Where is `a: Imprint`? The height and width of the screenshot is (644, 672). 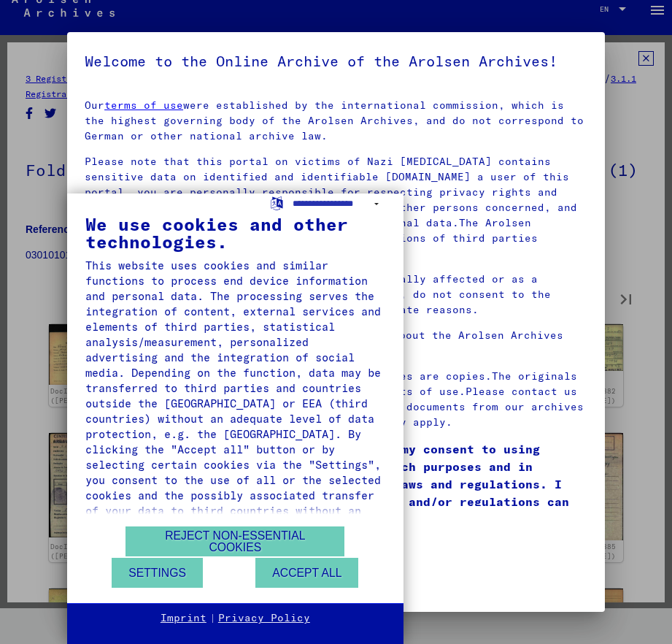 a: Imprint is located at coordinates (183, 619).